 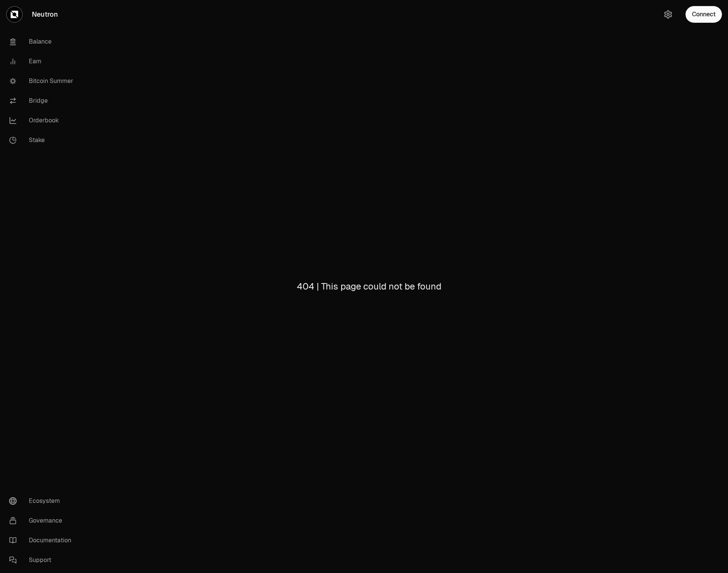 What do you see at coordinates (43, 121) in the screenshot?
I see `a: Orderbook` at bounding box center [43, 121].